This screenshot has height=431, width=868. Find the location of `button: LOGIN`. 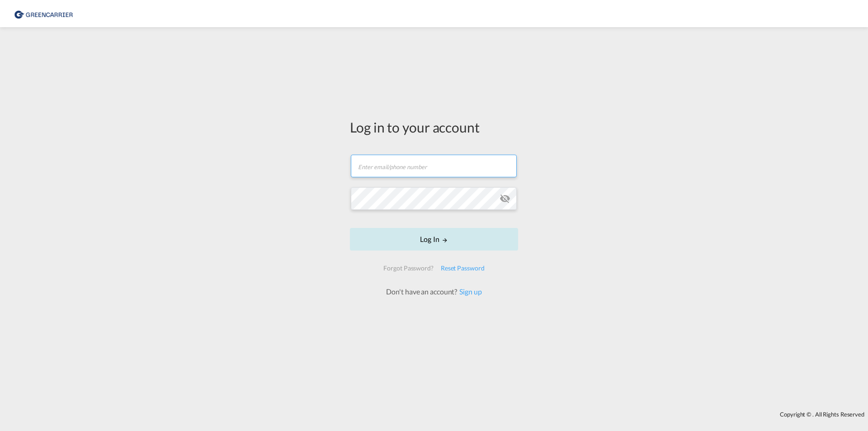

button: LOGIN is located at coordinates (434, 239).